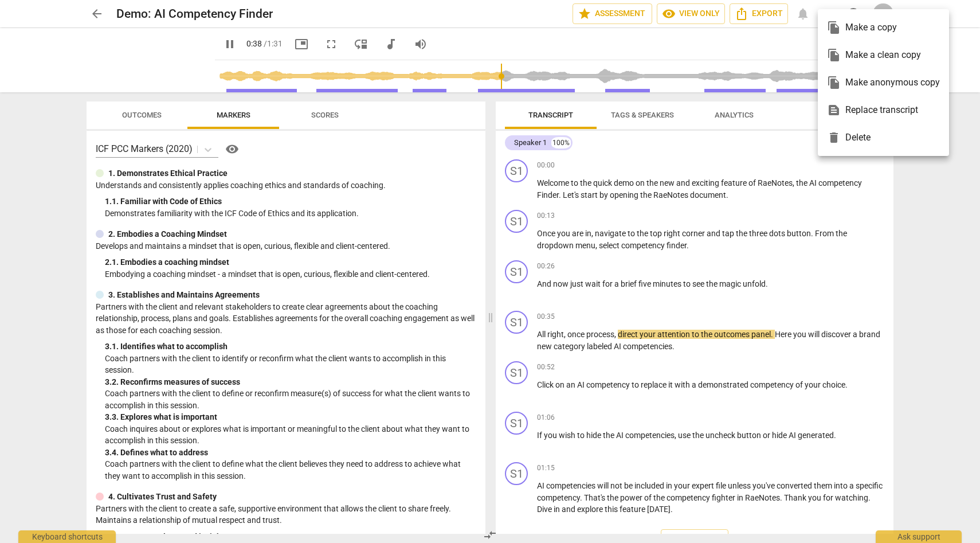 The image size is (980, 543). Describe the element at coordinates (883, 137) in the screenshot. I see `div: Delete` at that location.